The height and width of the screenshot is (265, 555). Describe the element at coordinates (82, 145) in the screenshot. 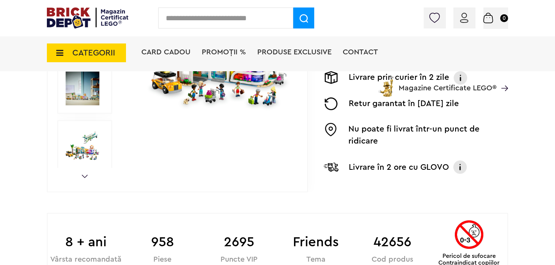

I see `img: LEGO 42656 Magazin LEGO` at that location.